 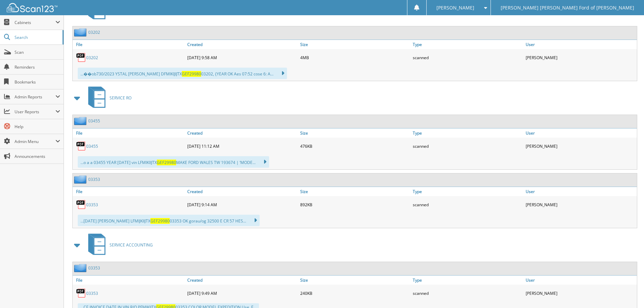 What do you see at coordinates (35, 111) in the screenshot?
I see `span: User Reports` at bounding box center [35, 111].